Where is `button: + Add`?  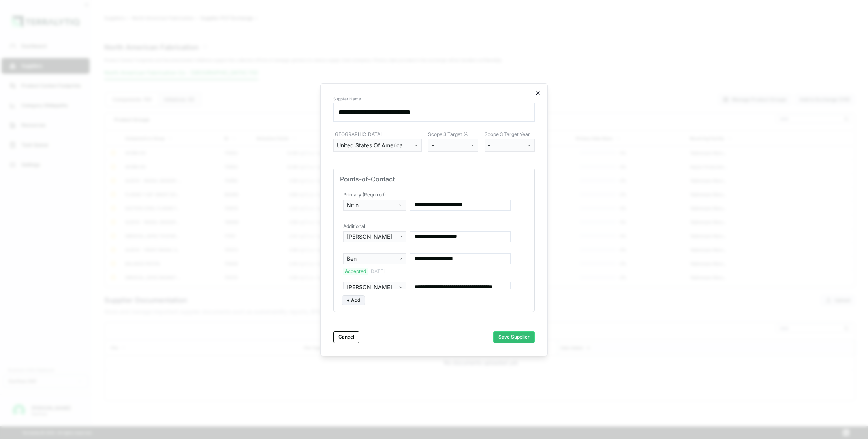
button: + Add is located at coordinates (354, 300).